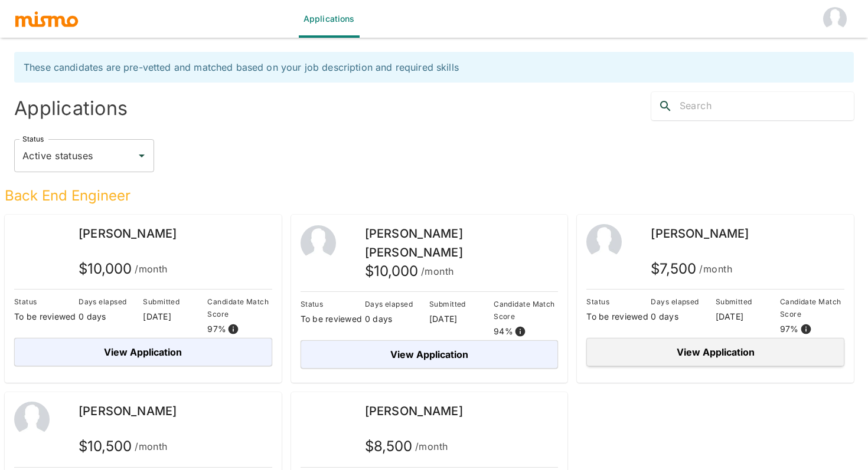 The height and width of the screenshot is (470, 868). I want to click on img: Jinal Jhaveri, so click(835, 19).